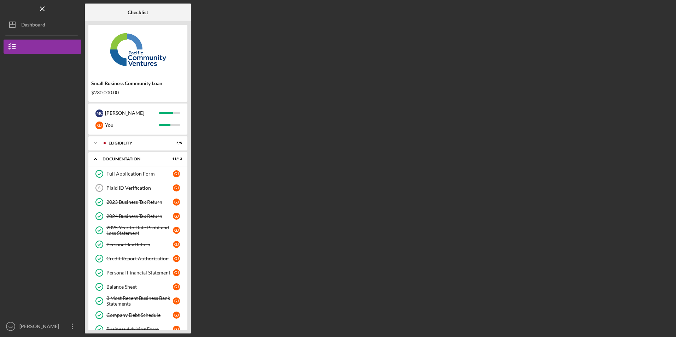  Describe the element at coordinates (136, 143) in the screenshot. I see `div: Eligibility` at that location.